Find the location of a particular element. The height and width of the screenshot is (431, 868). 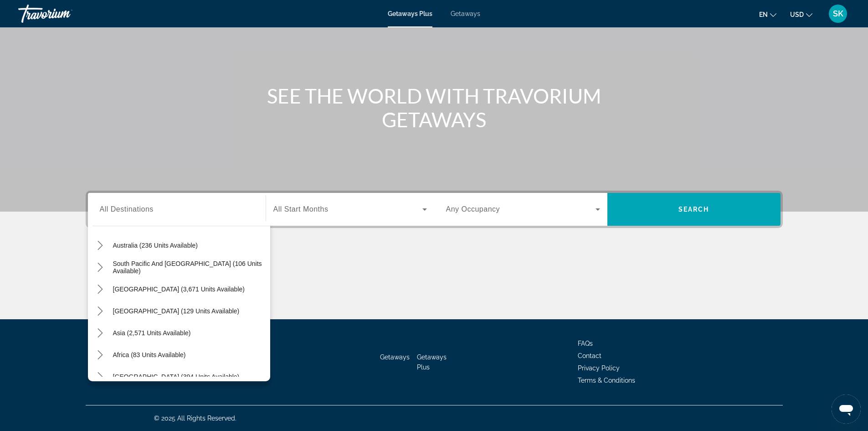

mat-tree: Destination tree is located at coordinates (181, 245).